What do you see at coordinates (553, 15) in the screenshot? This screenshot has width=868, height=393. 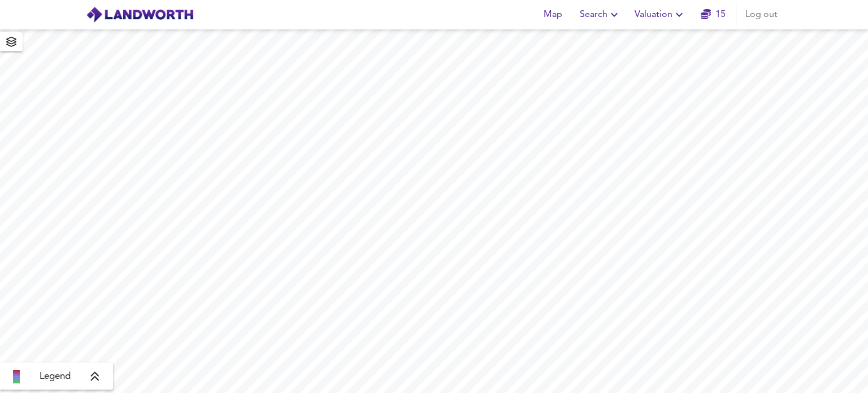 I see `button: Map` at bounding box center [553, 15].